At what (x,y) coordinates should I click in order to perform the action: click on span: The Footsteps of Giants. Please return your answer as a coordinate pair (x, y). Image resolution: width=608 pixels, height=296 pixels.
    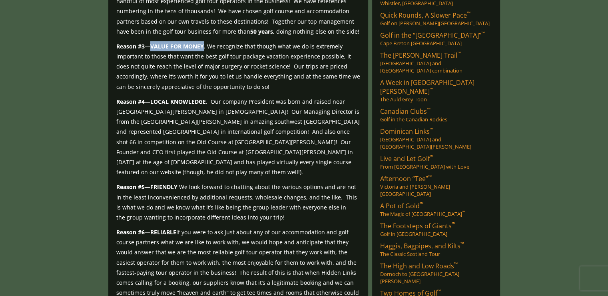
    Looking at the image, I should click on (418, 226).